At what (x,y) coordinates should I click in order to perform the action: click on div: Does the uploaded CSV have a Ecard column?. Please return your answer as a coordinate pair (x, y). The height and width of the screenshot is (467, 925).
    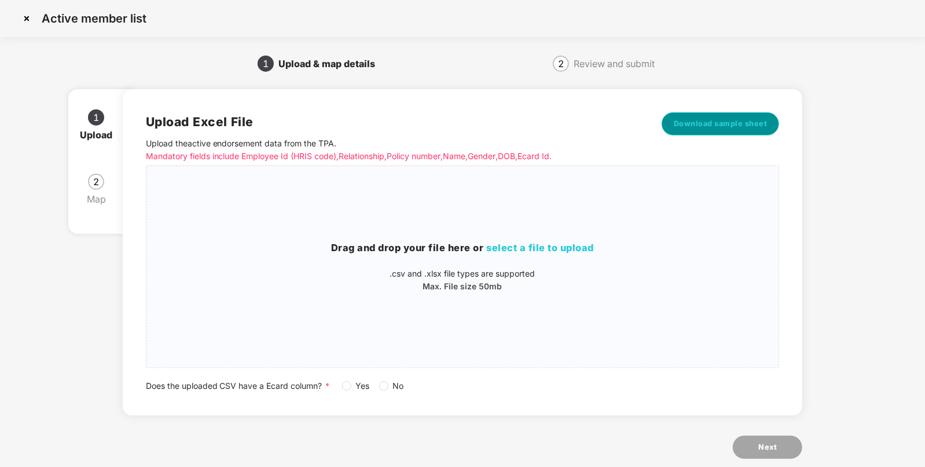
    Looking at the image, I should click on (463, 386).